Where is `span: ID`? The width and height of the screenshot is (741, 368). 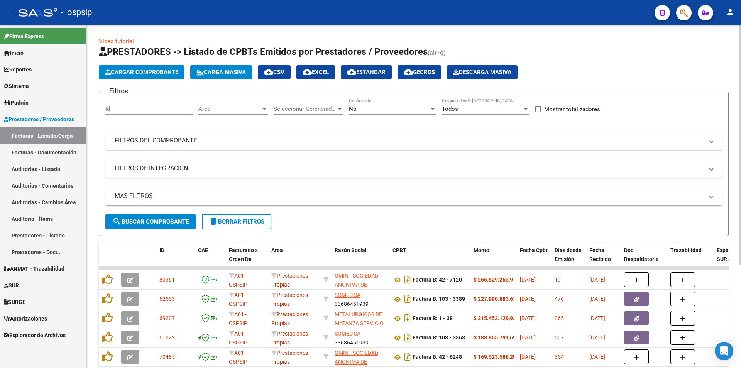 span: ID is located at coordinates (162, 250).